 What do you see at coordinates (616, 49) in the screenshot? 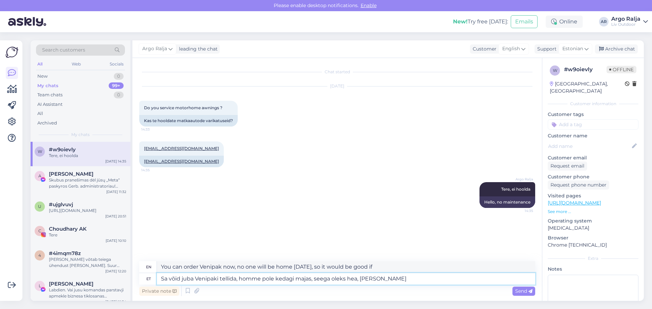
I see `div: Archive chat` at bounding box center [616, 49].